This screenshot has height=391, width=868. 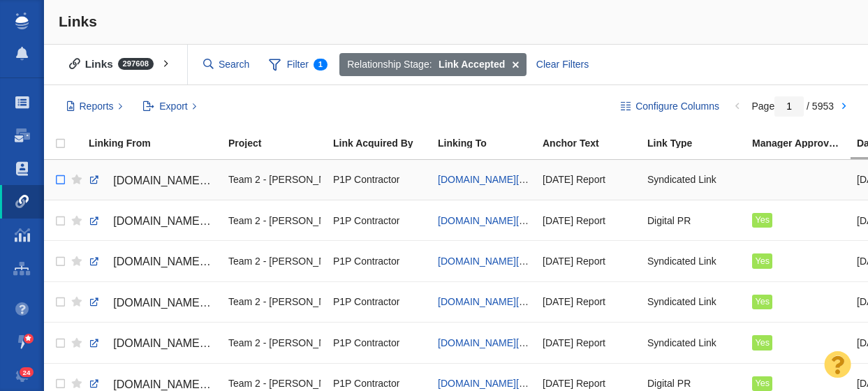 I want to click on div: Linking To, so click(x=489, y=143).